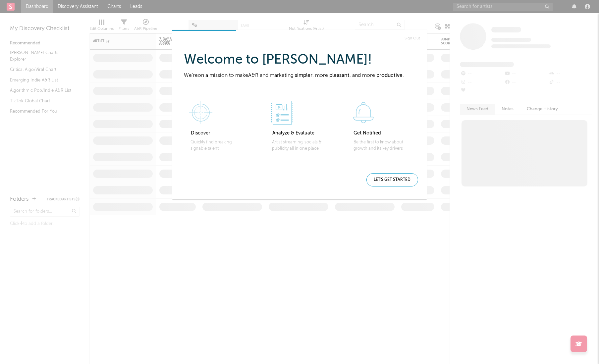 The image size is (599, 364). I want to click on p: Be the first to know about growth and its key drivers, so click(384, 145).